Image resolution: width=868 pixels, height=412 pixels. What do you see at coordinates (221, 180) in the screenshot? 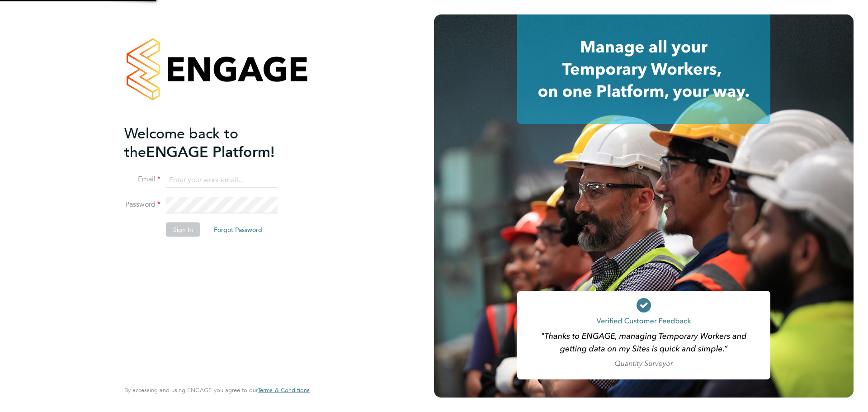
I see `input: Enter your work email...` at bounding box center [221, 180].